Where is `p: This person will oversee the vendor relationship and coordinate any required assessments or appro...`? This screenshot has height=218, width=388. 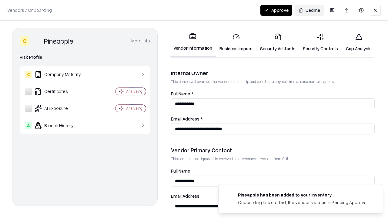
p: This person will oversee the vendor relationship and coordinate any required assessments or appro... is located at coordinates (273, 82).